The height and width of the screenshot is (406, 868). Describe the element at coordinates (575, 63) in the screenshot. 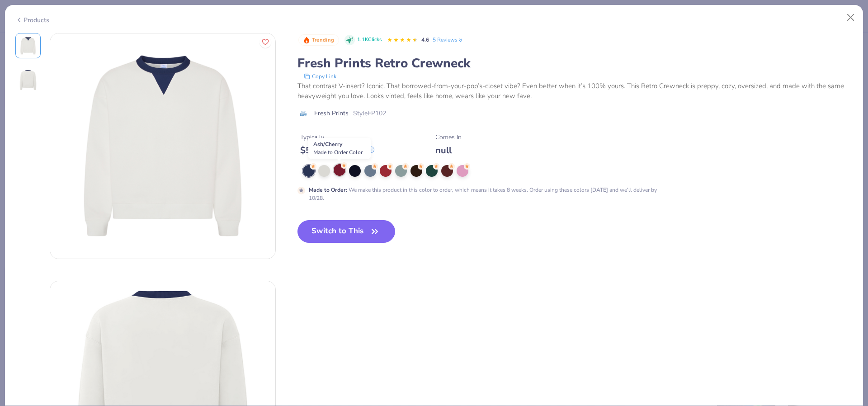

I see `div: Fresh Prints Retro Crewneck` at that location.